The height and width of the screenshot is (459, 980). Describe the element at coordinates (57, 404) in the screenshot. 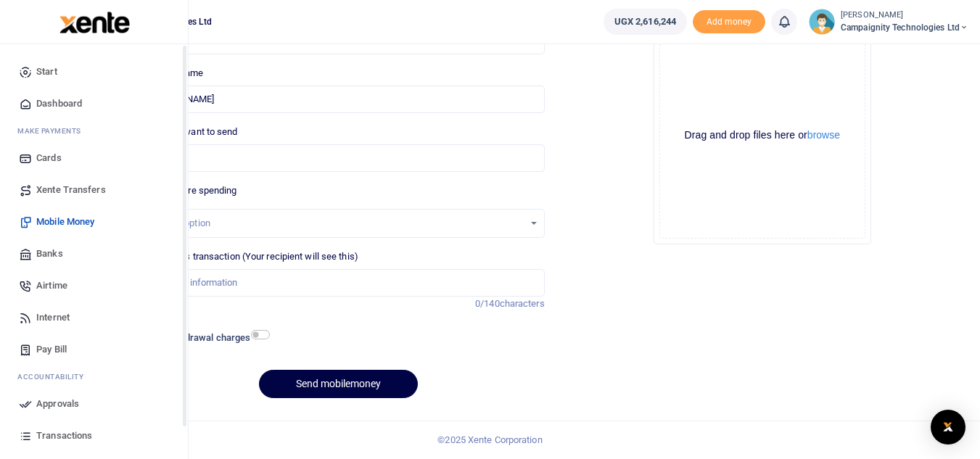

I see `span: Approvals` at that location.